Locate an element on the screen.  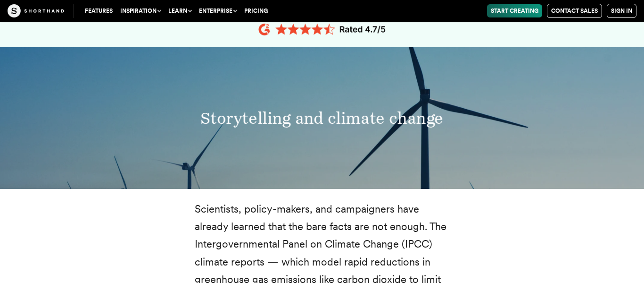
a: Start Creating is located at coordinates (514, 11).